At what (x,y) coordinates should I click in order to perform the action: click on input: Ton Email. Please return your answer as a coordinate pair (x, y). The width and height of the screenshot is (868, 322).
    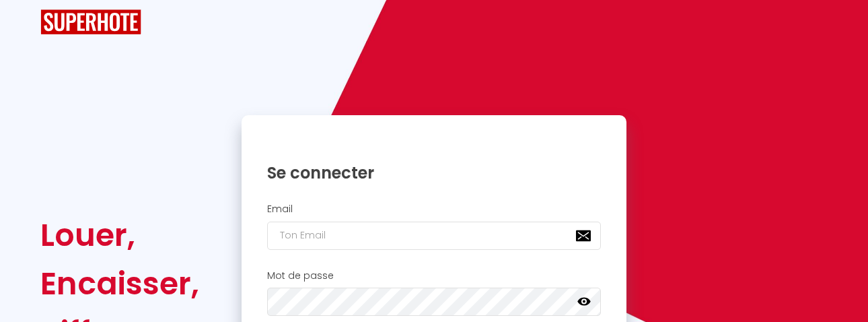
    Looking at the image, I should click on (434, 236).